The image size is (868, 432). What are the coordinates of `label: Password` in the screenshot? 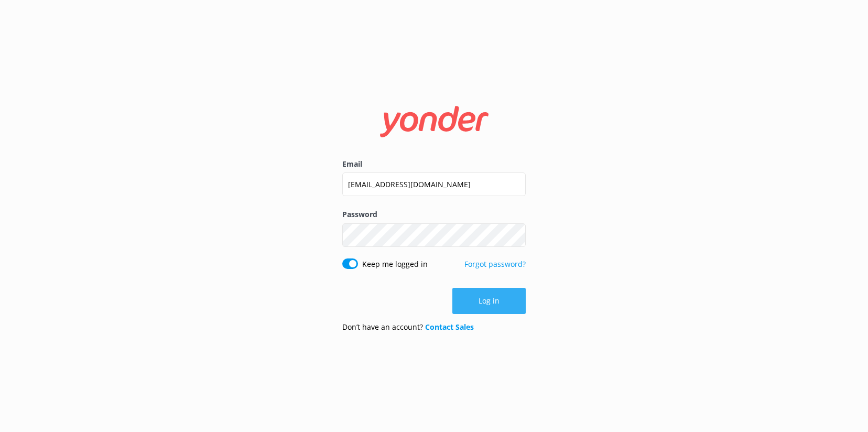 It's located at (434, 215).